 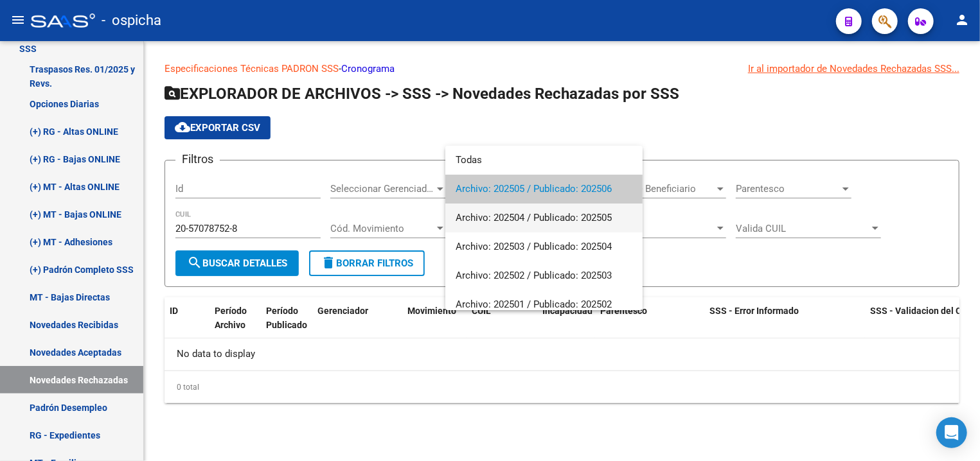 I want to click on span: Archivo: 202502 / Publicado: 202503, so click(x=544, y=276).